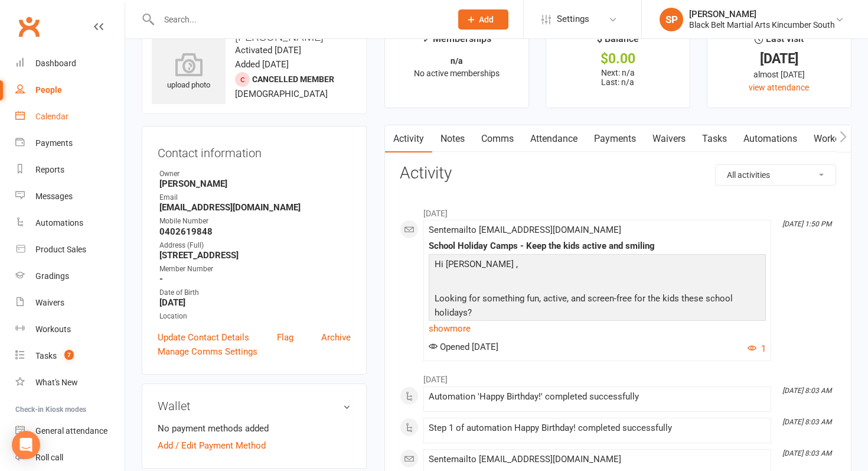 The height and width of the screenshot is (471, 868). I want to click on div: Automation 'Happy Birthday!' completed successfully, so click(597, 396).